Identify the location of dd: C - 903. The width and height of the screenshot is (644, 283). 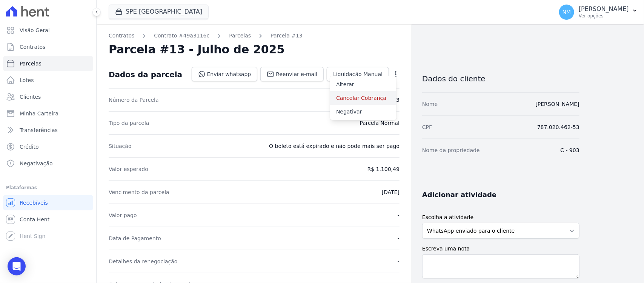
(570, 150).